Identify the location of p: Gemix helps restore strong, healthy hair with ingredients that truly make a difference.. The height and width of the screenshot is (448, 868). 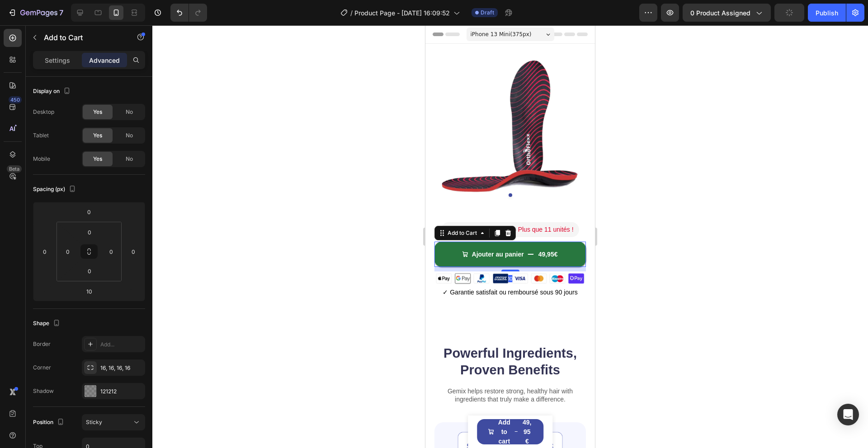
(85, 370).